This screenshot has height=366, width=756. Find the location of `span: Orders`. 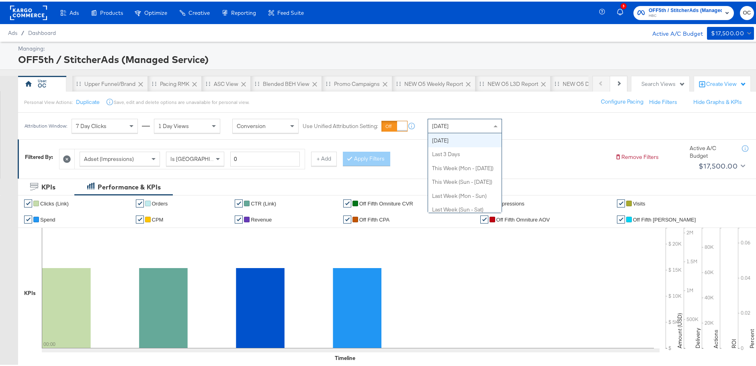

span: Orders is located at coordinates (160, 202).